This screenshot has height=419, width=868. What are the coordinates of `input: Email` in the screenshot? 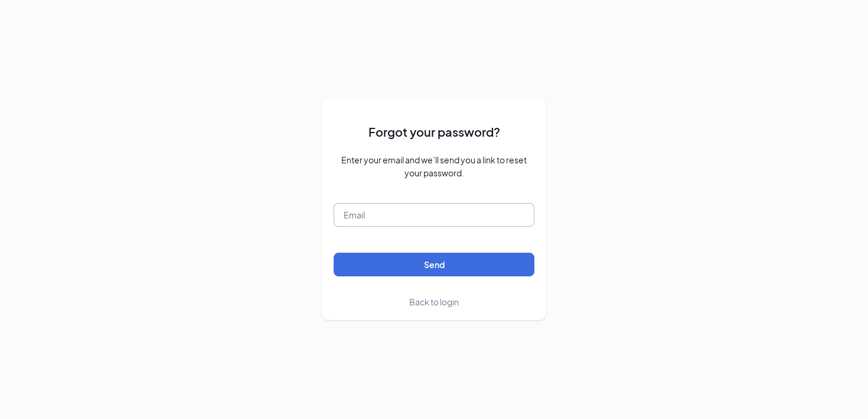 It's located at (434, 214).